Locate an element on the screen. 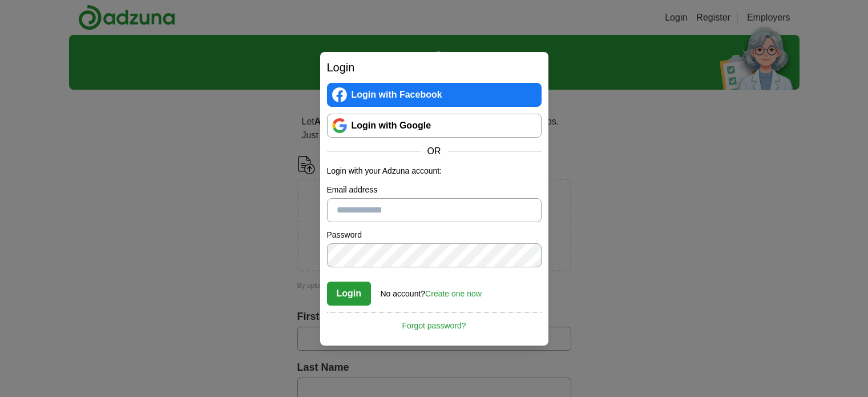 The image size is (868, 397). label: Password is located at coordinates (434, 235).